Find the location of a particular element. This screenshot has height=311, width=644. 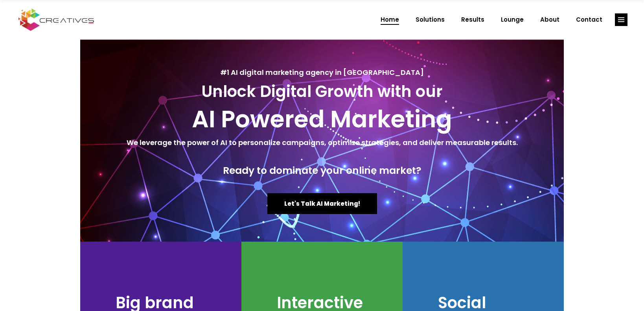

a: link is located at coordinates (621, 20).